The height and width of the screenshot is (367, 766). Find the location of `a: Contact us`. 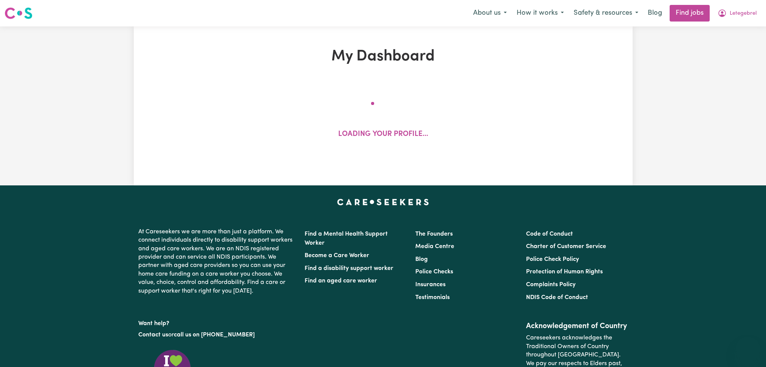

a: Contact us is located at coordinates (153, 335).